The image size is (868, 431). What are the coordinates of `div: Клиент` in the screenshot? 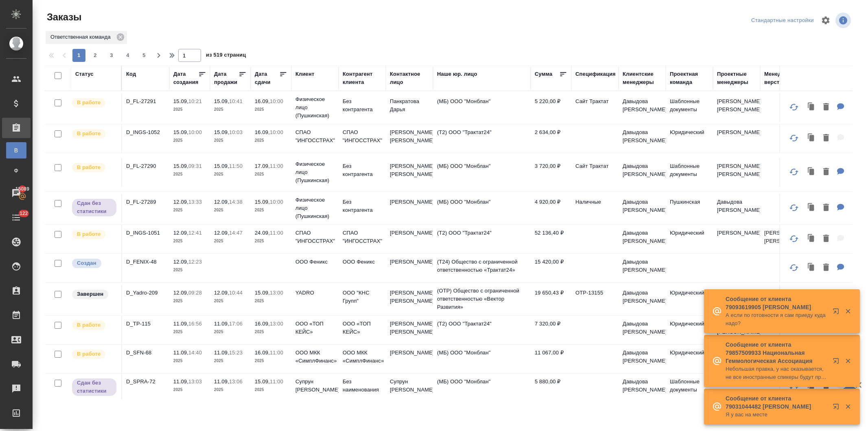 It's located at (305, 74).